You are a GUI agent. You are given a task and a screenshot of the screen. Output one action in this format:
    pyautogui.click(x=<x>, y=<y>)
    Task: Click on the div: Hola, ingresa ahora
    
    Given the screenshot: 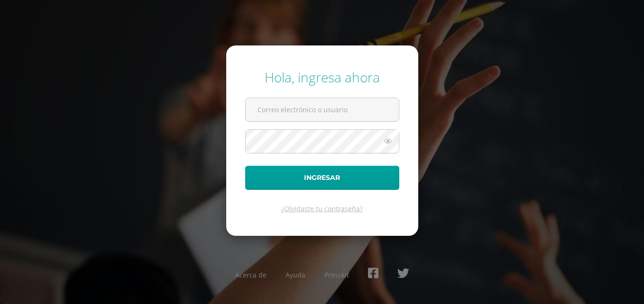 What is the action you would take?
    pyautogui.click(x=322, y=77)
    